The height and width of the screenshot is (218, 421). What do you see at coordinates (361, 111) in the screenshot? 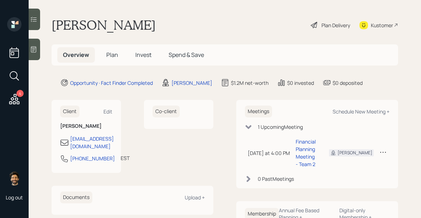
I see `div: Schedule New Meeting +` at bounding box center [361, 111].